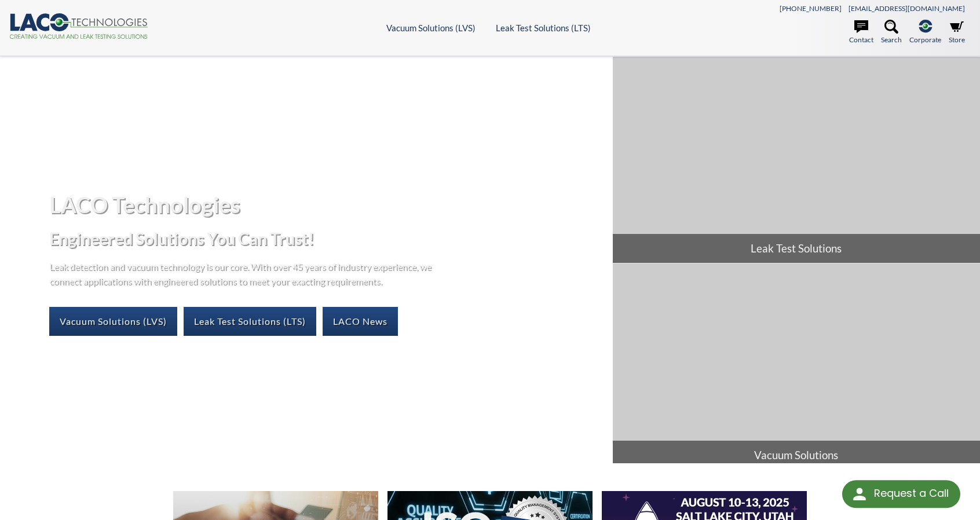 Image resolution: width=980 pixels, height=520 pixels. What do you see at coordinates (326, 238) in the screenshot?
I see `h2: Engineered Solutions You Can Trust!` at bounding box center [326, 238].